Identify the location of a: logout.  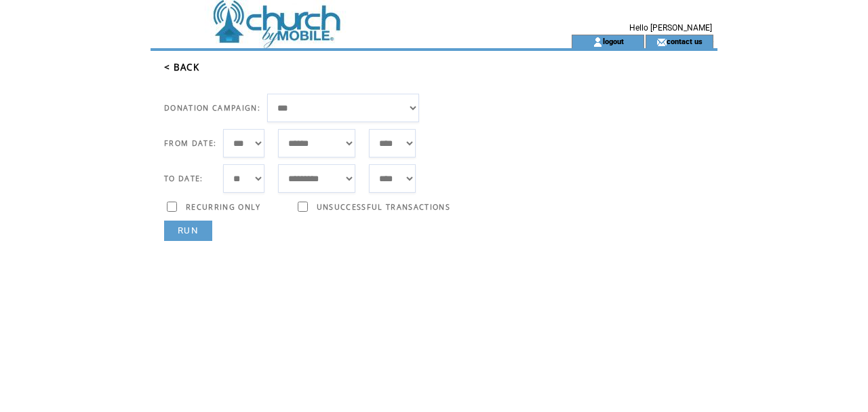
(613, 41).